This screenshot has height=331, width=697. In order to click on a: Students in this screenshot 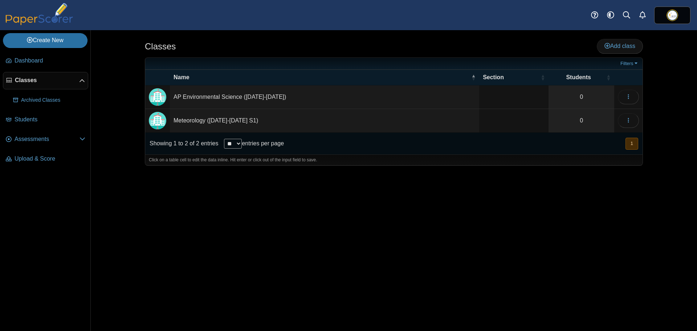, I will do `click(45, 120)`.